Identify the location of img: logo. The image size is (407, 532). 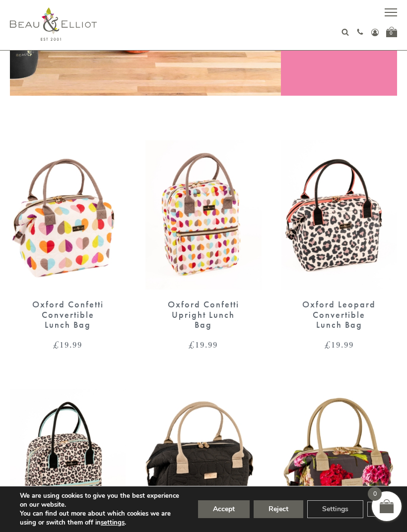
(53, 24).